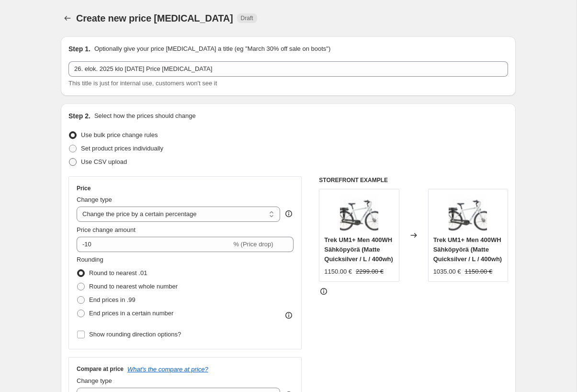  Describe the element at coordinates (288, 69) in the screenshot. I see `input: 30% off holiday sale` at that location.